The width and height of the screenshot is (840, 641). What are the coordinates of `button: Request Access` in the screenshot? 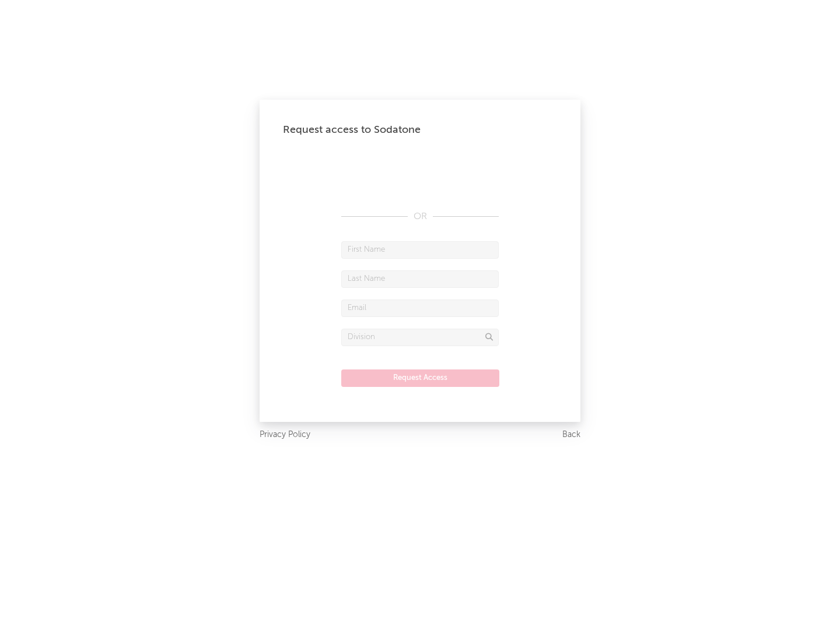 It's located at (420, 378).